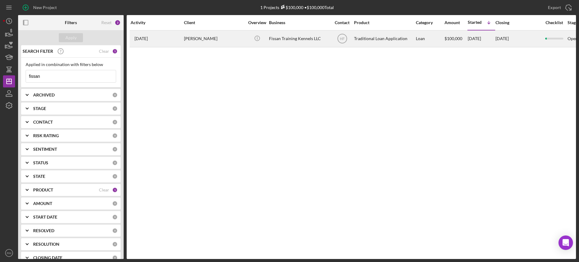 The width and height of the screenshot is (579, 262). What do you see at coordinates (474, 22) in the screenshot?
I see `div: Started` at bounding box center [474, 22].